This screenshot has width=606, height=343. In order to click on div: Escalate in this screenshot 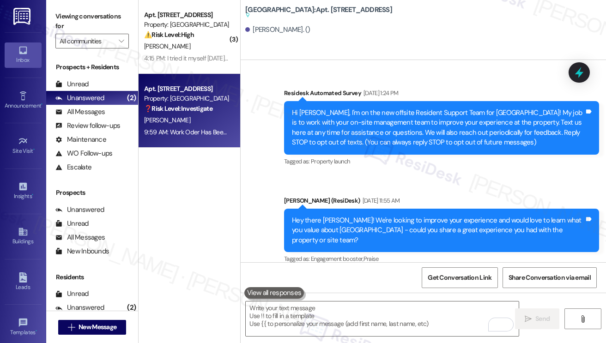, I will do `click(73, 167)`.